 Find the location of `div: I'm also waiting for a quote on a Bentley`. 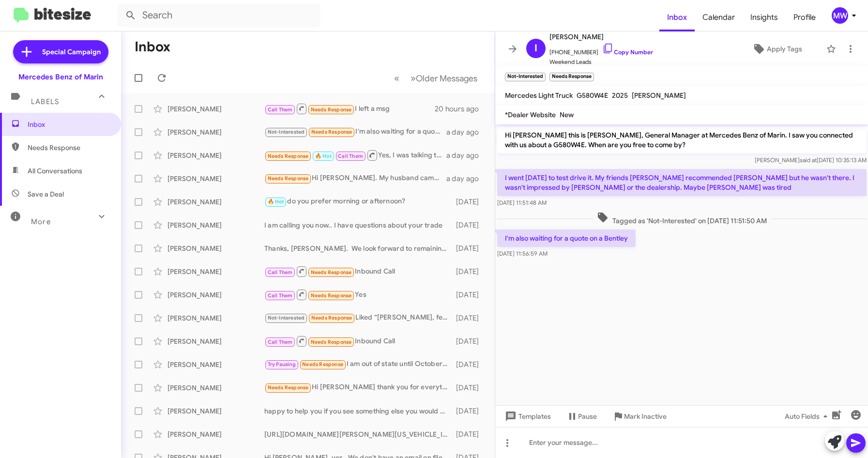

div: I'm also waiting for a quote on a Bentley is located at coordinates (355, 132).